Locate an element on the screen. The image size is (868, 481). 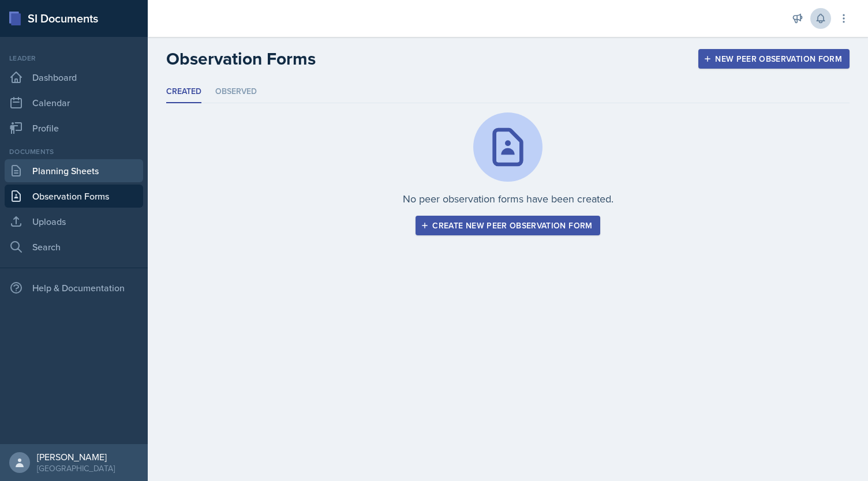
li: Created is located at coordinates (184, 92).